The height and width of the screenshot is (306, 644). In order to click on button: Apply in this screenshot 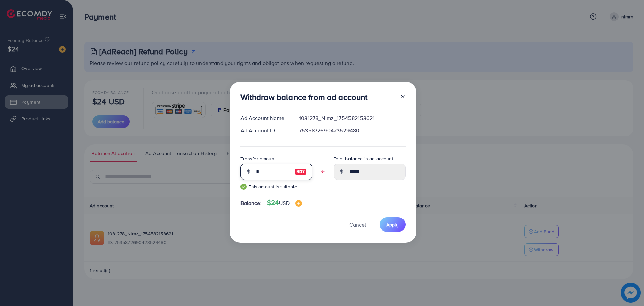, I will do `click(393, 225)`.